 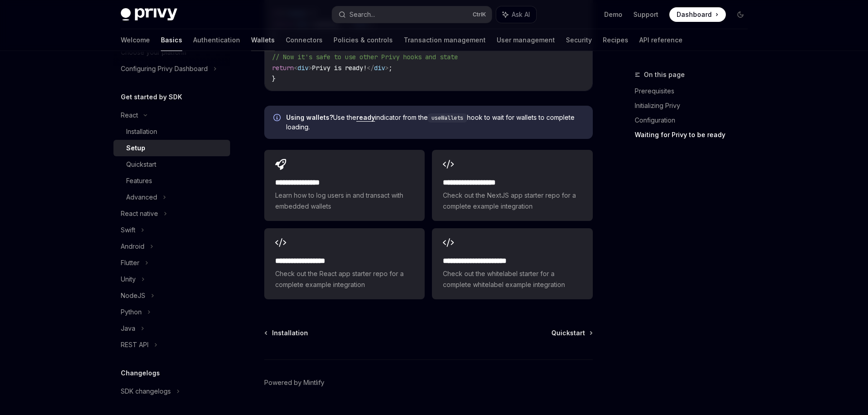 What do you see at coordinates (694, 14) in the screenshot?
I see `span: Dashboard` at bounding box center [694, 14].